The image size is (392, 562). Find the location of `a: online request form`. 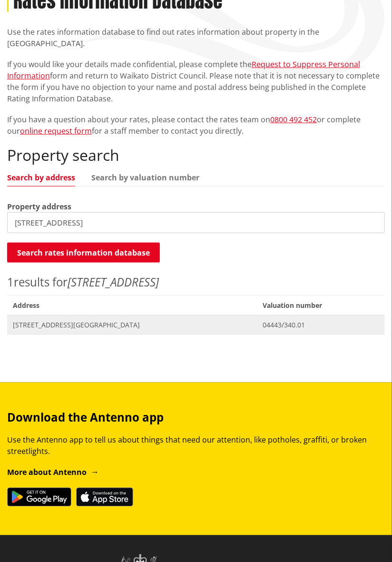

a: online request form is located at coordinates (55, 131).